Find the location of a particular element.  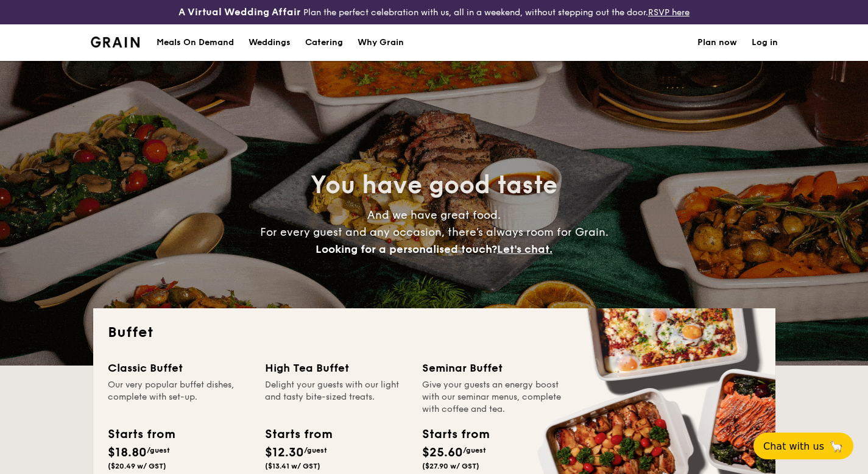

a: Logotype is located at coordinates (115, 42).